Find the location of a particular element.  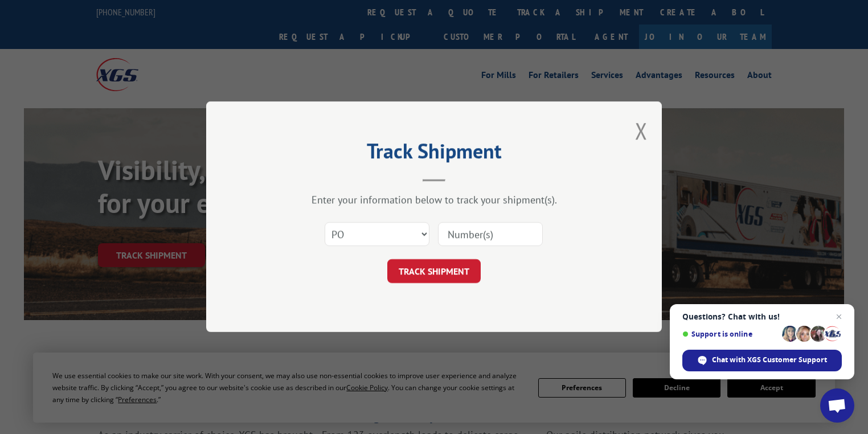

span: Questions? Chat with us! is located at coordinates (762, 317).